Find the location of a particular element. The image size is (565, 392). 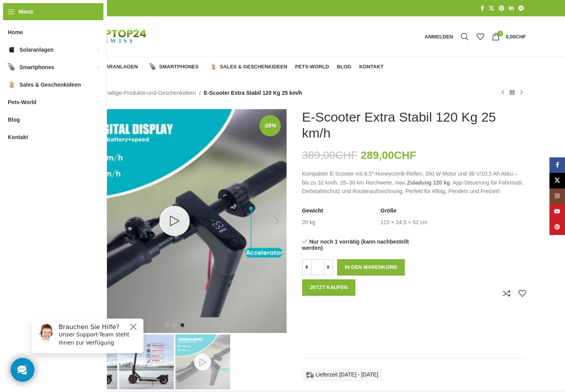

a: Smartphones is located at coordinates (176, 67).